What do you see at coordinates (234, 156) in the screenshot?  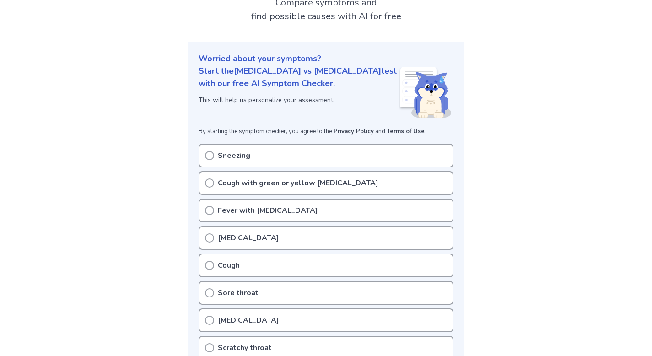 I see `p: Sneezing` at bounding box center [234, 156].